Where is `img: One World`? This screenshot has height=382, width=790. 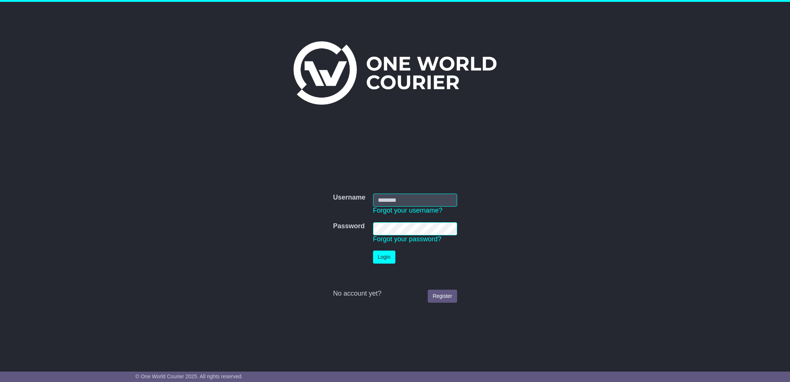
img: One World is located at coordinates (395, 73).